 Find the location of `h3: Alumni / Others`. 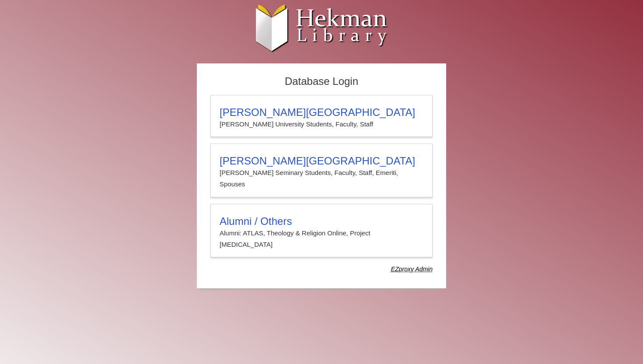

h3: Alumni / Others is located at coordinates (322, 222).